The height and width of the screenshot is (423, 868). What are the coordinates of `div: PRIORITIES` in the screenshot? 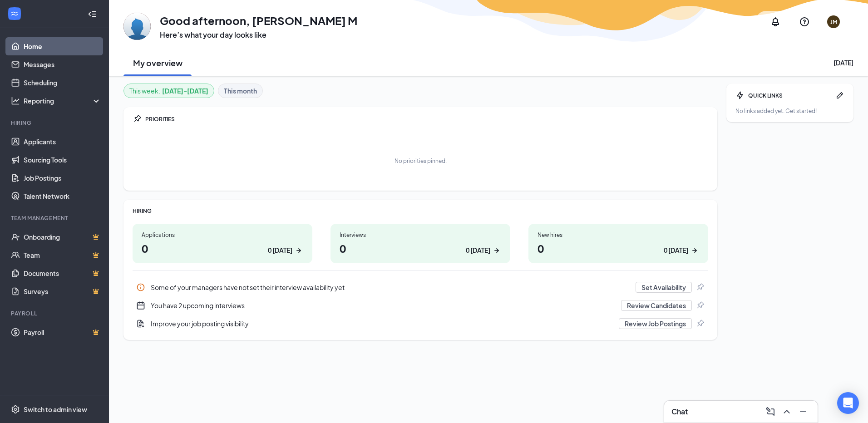 It's located at (426, 119).